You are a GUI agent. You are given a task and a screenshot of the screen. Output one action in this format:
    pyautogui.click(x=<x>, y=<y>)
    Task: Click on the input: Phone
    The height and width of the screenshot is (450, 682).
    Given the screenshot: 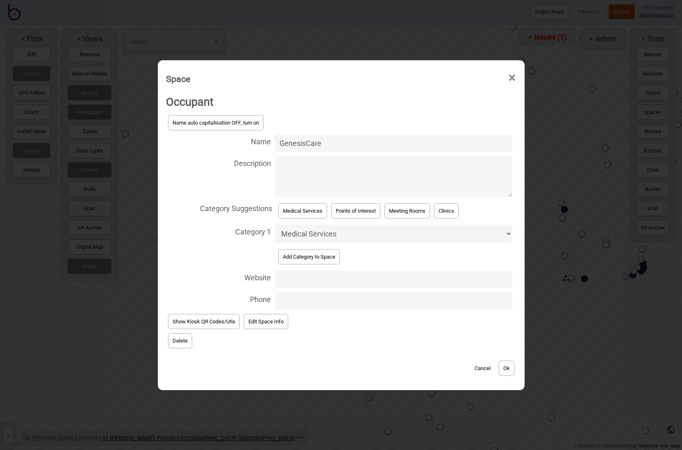 What is the action you would take?
    pyautogui.click(x=394, y=301)
    